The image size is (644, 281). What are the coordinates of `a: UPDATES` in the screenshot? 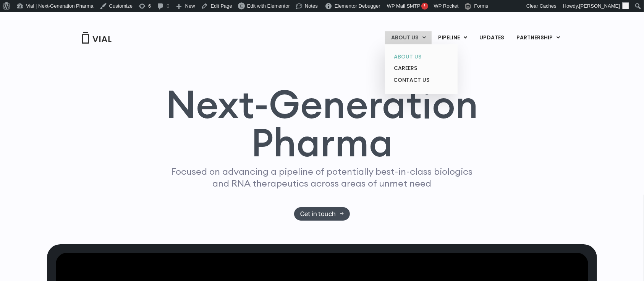 It's located at (492, 38).